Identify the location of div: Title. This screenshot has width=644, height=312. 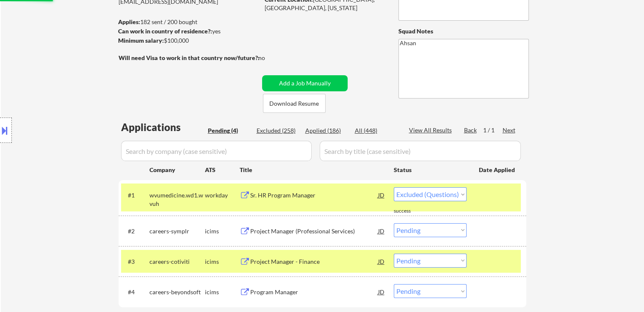
(312, 170).